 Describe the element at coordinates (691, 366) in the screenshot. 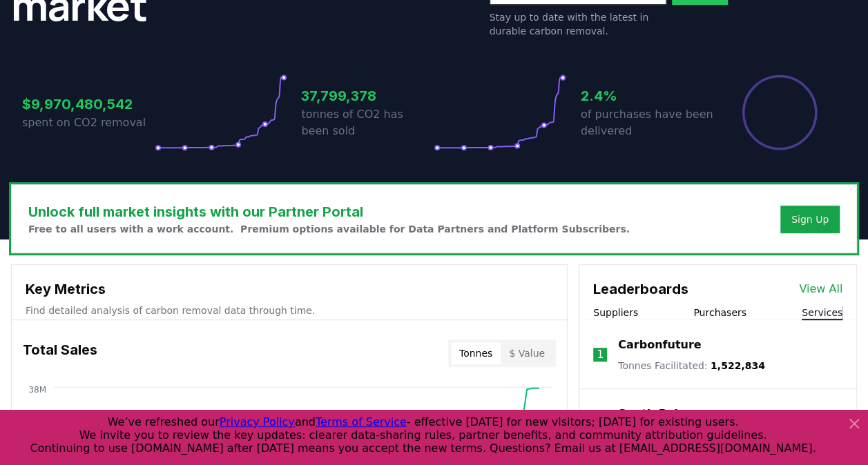

I see `p: Tonnes Facilitated :` at that location.